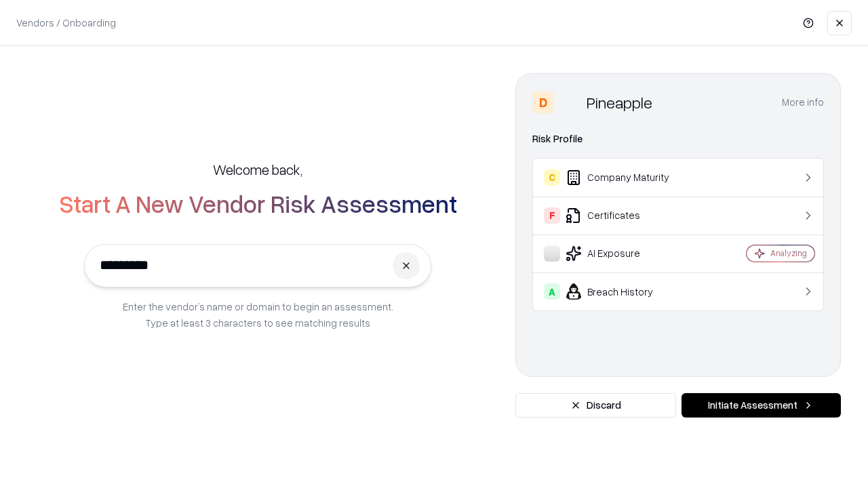 Image resolution: width=868 pixels, height=488 pixels. I want to click on button: More info, so click(803, 103).